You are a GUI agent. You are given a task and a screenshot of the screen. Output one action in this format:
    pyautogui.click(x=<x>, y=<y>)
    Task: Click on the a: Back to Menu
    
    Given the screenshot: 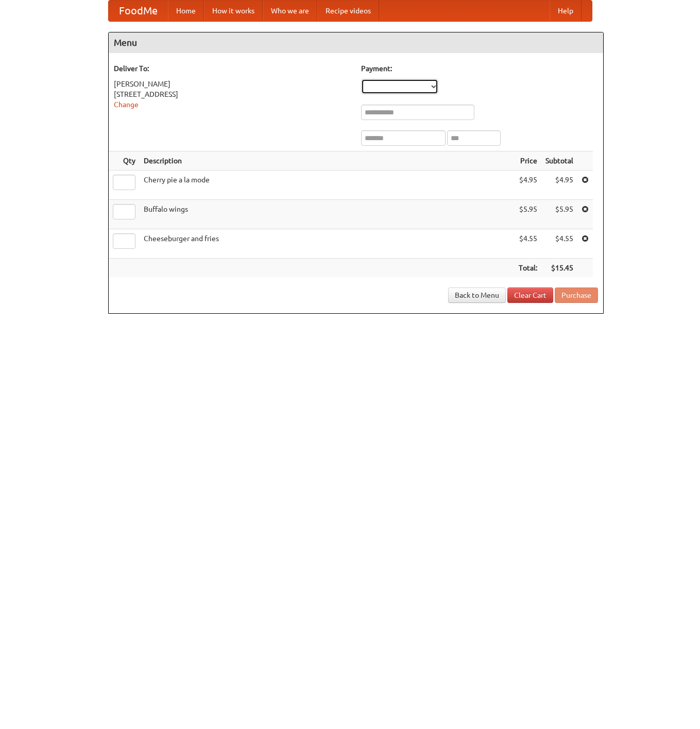 What is the action you would take?
    pyautogui.click(x=477, y=295)
    